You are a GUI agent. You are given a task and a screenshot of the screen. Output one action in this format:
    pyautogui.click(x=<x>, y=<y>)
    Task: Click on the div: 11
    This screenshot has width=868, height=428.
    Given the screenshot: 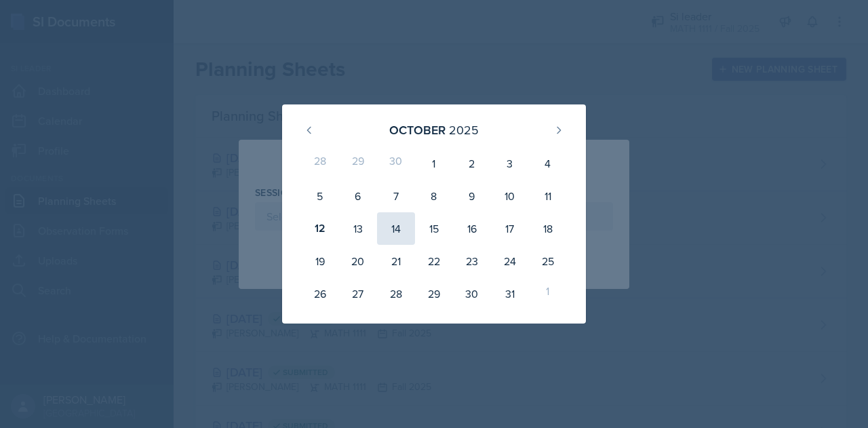 What is the action you would take?
    pyautogui.click(x=548, y=196)
    